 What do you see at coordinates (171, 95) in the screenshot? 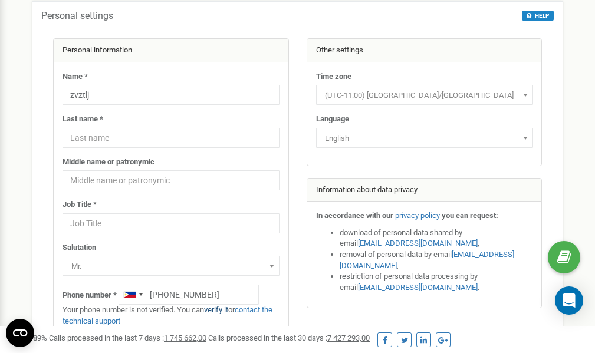
I see `input: Name` at bounding box center [171, 95].